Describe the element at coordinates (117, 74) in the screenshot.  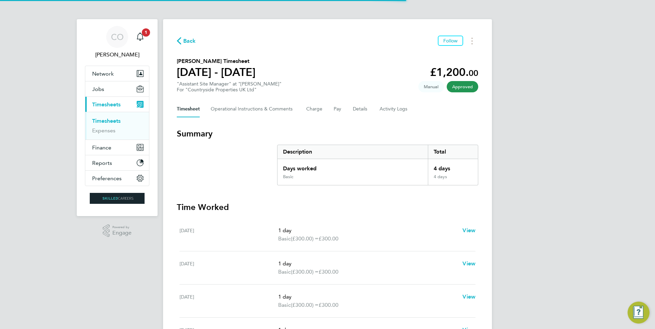
I see `button: Network` at that location.